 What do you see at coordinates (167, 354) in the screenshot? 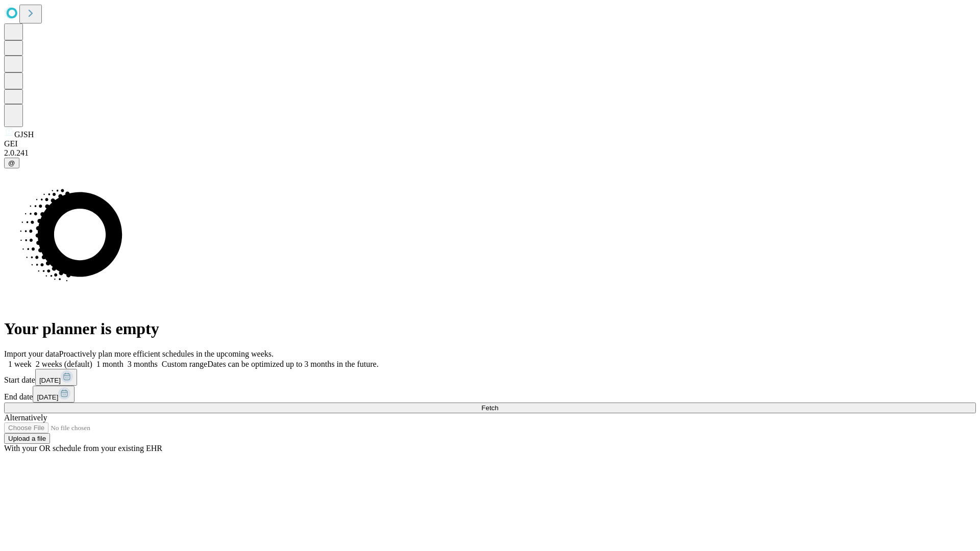
I see `span: Proactively plan more efficient schedules in the upcoming weeks.` at bounding box center [167, 354].